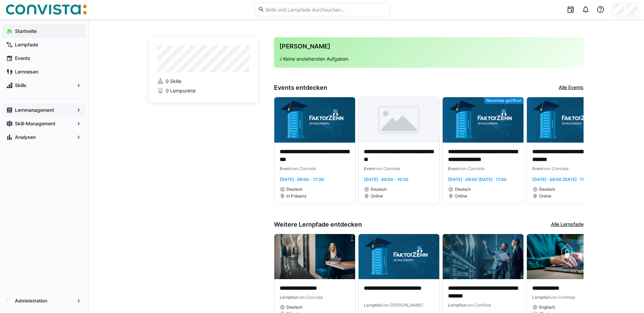  Describe the element at coordinates (317, 225) in the screenshot. I see `h3: Weitere Lernpfade entdecken` at that location.